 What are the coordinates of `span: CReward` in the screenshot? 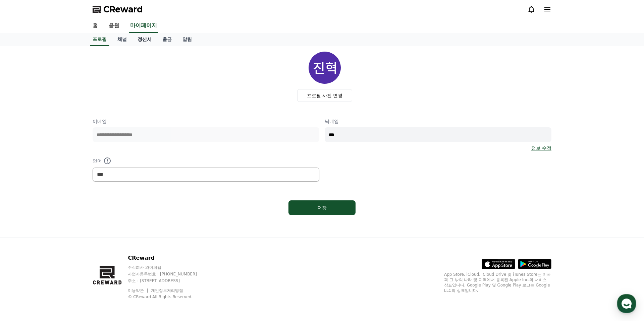 It's located at (123, 10).